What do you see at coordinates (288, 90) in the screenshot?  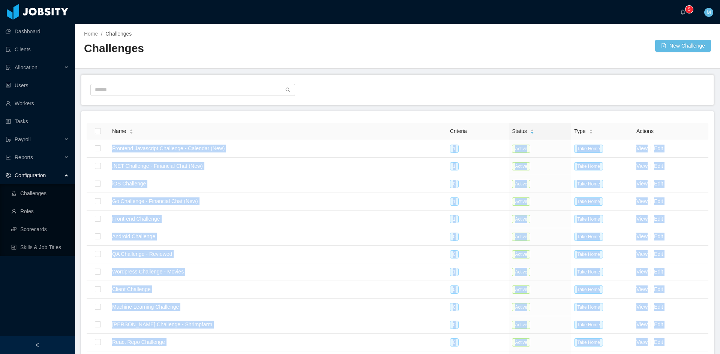 I see `i: icon: search` at bounding box center [288, 90].